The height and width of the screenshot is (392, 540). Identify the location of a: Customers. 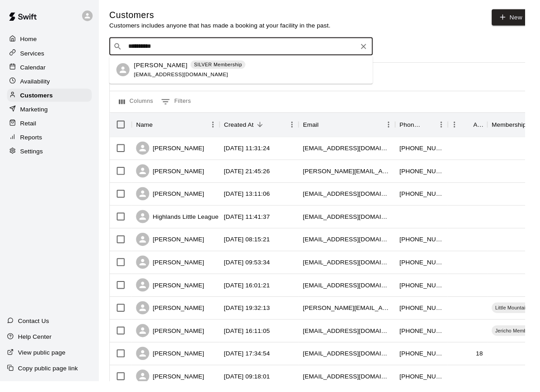
(51, 98).